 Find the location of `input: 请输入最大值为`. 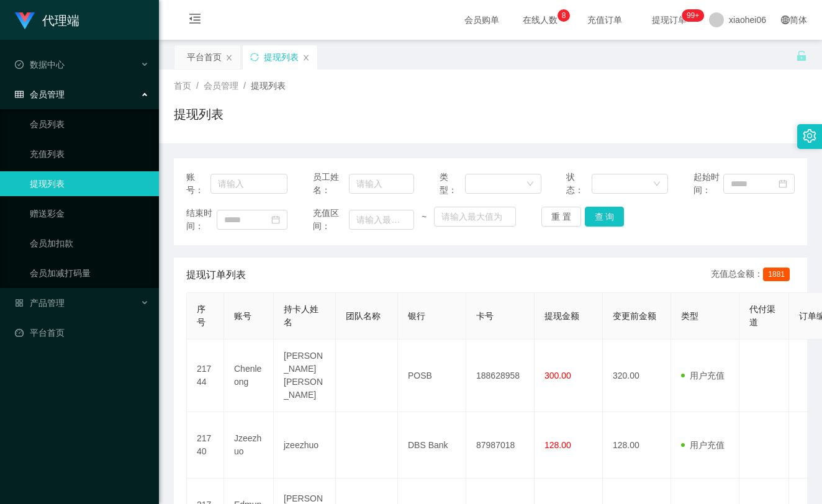

input: 请输入最大值为 is located at coordinates (475, 216).